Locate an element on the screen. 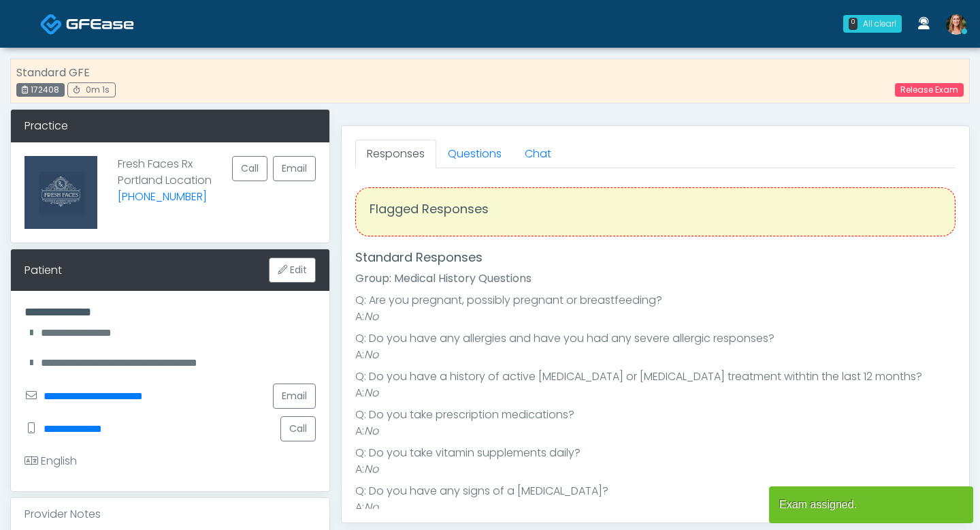 Image resolution: width=980 pixels, height=530 pixels. img: Provider image is located at coordinates (60, 192).